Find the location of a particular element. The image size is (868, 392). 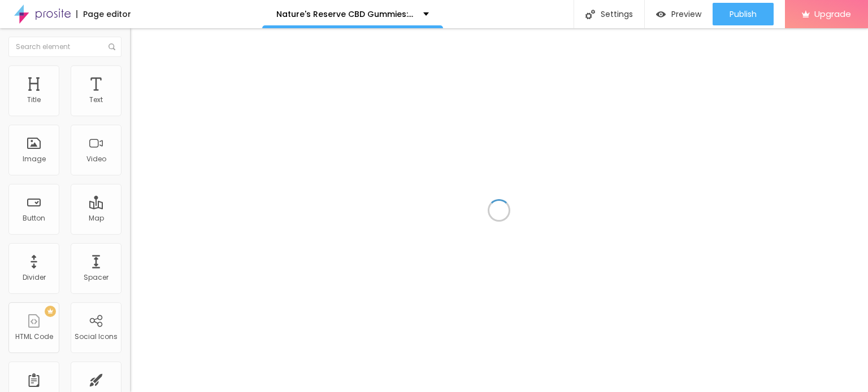

div: Page editor is located at coordinates (103, 14).